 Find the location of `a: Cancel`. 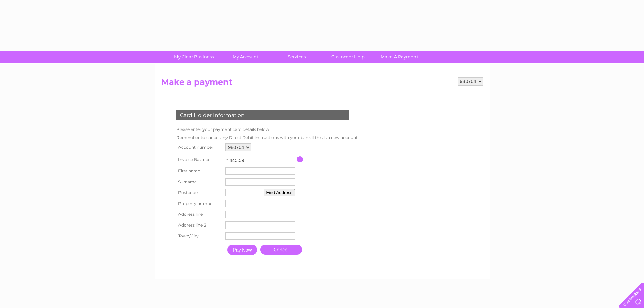

a: Cancel is located at coordinates (281, 249).